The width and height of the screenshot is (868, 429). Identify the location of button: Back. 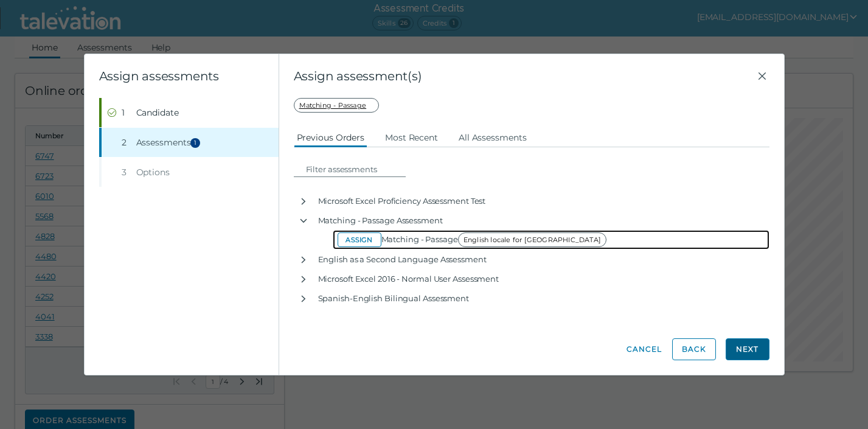
(694, 349).